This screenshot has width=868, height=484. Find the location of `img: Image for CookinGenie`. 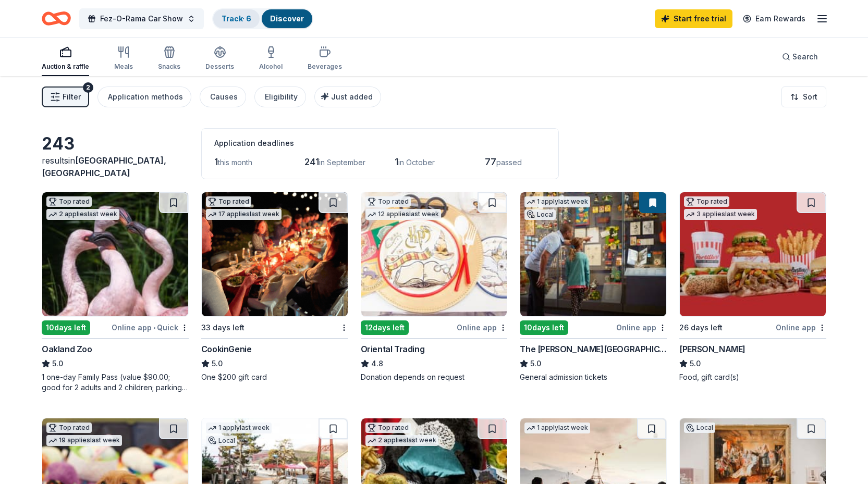

img: Image for CookinGenie is located at coordinates (275, 254).